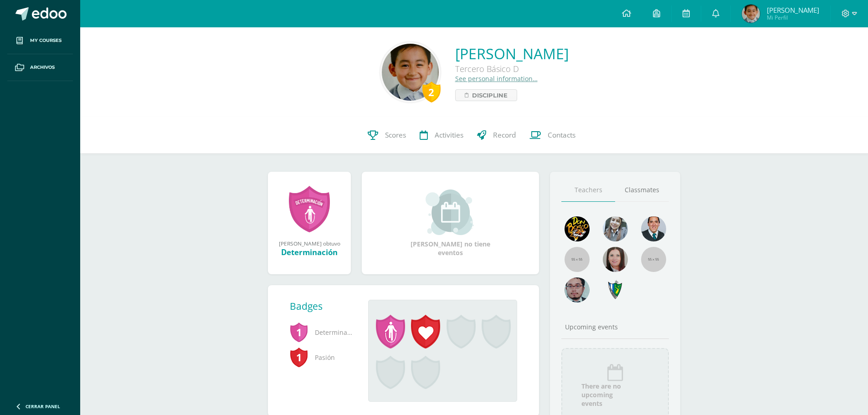 The height and width of the screenshot is (415, 868). I want to click on img: event_icon.png, so click(615, 373).